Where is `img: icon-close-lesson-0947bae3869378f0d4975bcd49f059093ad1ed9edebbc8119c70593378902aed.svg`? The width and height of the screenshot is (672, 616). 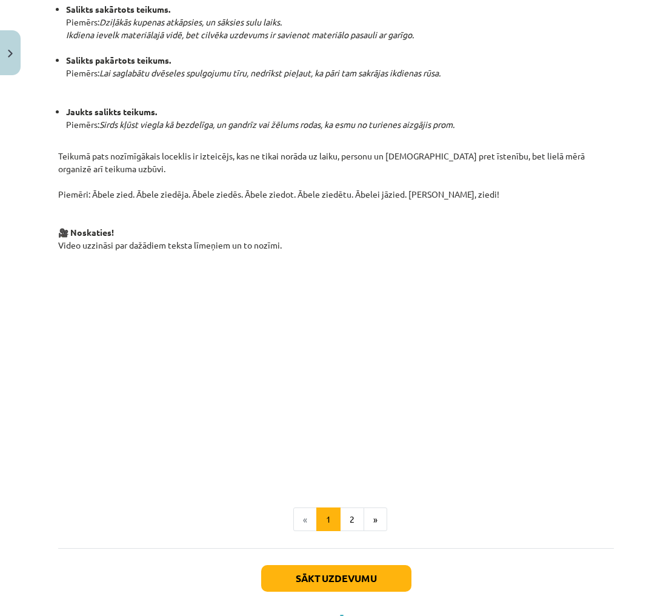 img: icon-close-lesson-0947bae3869378f0d4975bcd49f059093ad1ed9edebbc8119c70593378902aed.svg is located at coordinates (10, 53).